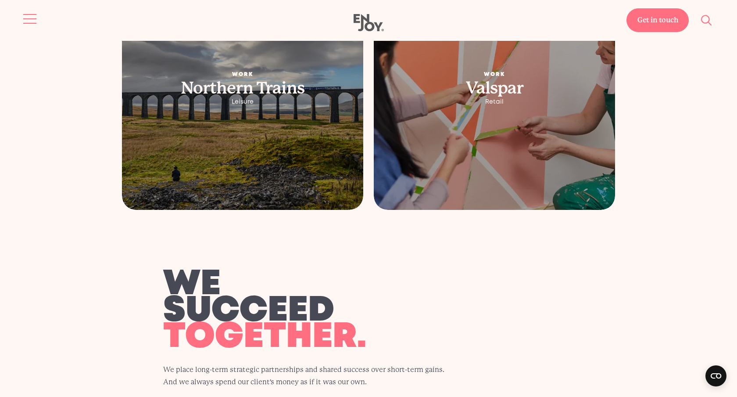  What do you see at coordinates (707, 20) in the screenshot?
I see `button: Site search` at bounding box center [707, 20].